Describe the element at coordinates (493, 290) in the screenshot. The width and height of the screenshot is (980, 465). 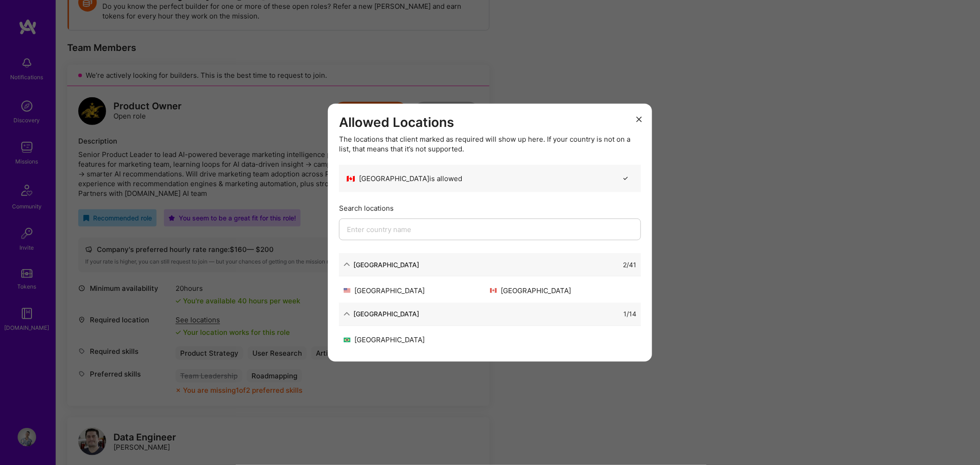
I see `img: Canada` at that location.